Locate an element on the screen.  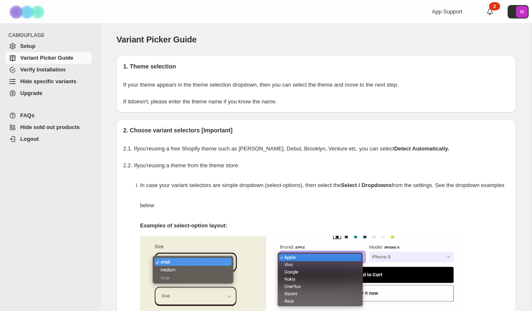
span: Setup is located at coordinates (28, 46).